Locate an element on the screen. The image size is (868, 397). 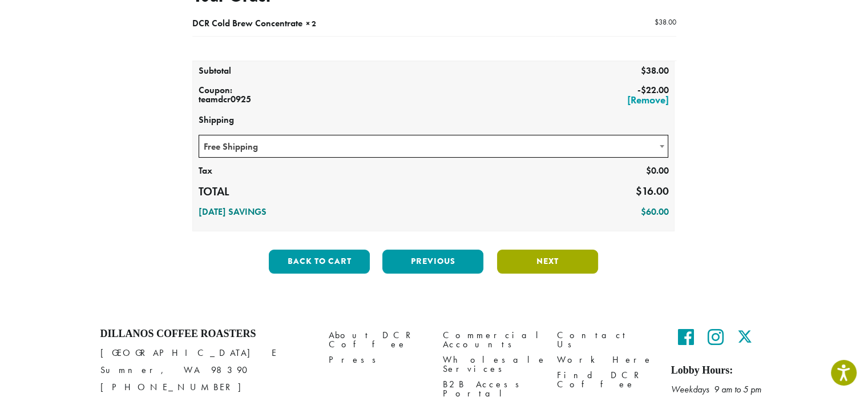
a: Work Here is located at coordinates (606, 360).